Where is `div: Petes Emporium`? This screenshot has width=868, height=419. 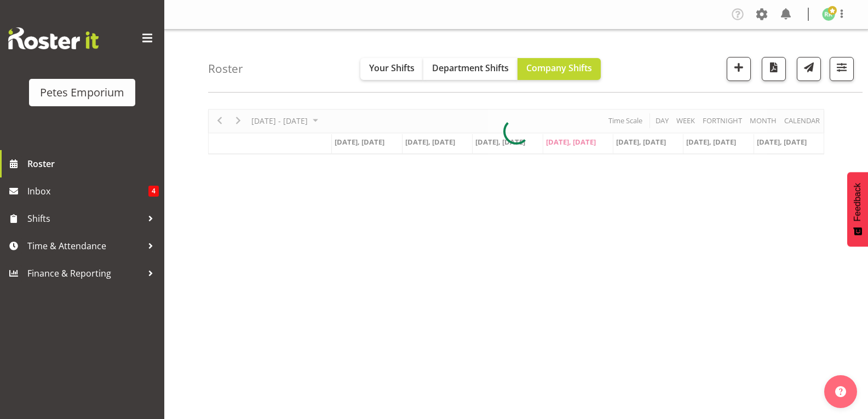
div: Petes Emporium is located at coordinates (82, 93).